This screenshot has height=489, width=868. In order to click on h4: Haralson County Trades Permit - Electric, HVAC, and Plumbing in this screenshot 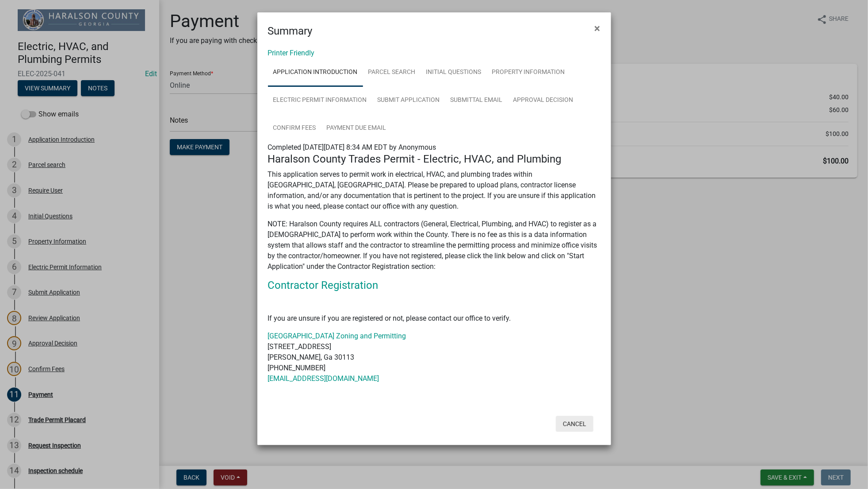, I will do `click(434, 159)`.